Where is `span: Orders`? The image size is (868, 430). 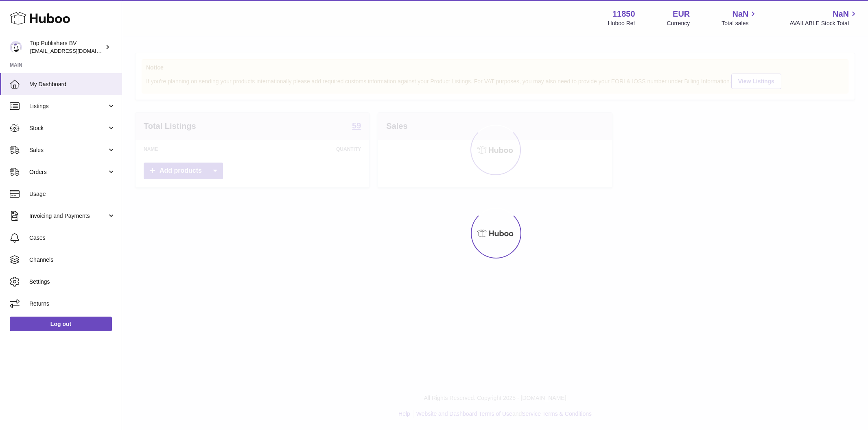 span: Orders is located at coordinates (68, 172).